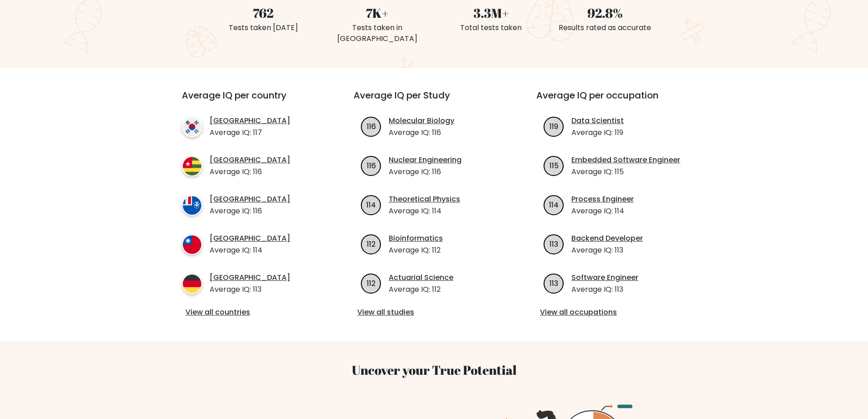  Describe the element at coordinates (434, 312) in the screenshot. I see `a: View all studies` at that location.